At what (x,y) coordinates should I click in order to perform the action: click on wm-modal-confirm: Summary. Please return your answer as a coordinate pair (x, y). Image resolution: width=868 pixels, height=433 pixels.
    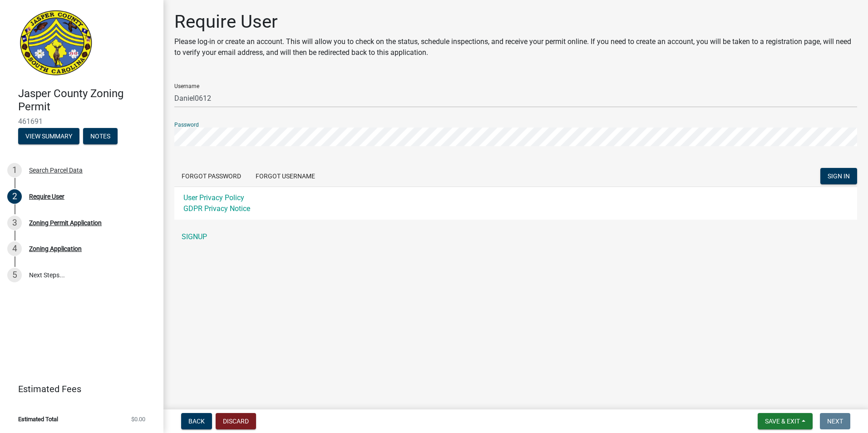
    Looking at the image, I should click on (49, 137).